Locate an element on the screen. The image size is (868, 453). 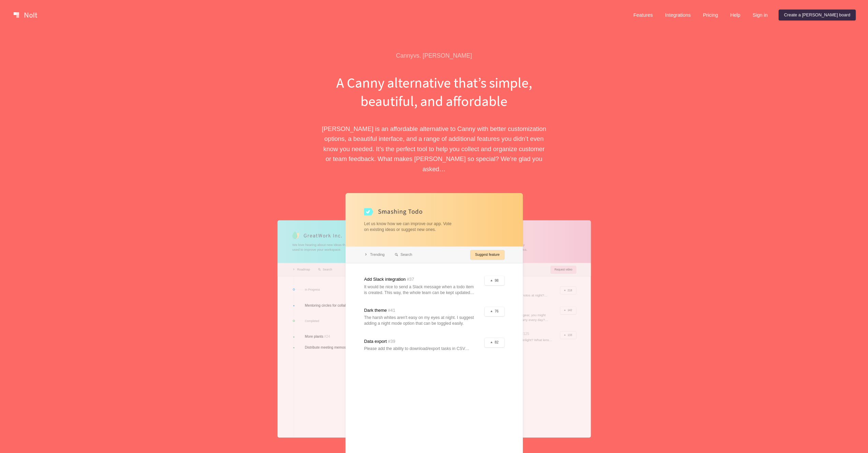
a: Features is located at coordinates (643, 15).